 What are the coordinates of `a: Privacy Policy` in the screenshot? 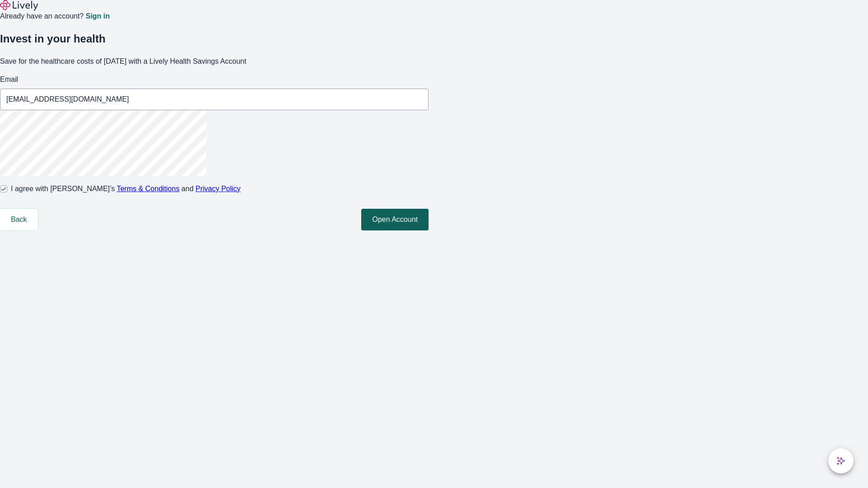 It's located at (218, 188).